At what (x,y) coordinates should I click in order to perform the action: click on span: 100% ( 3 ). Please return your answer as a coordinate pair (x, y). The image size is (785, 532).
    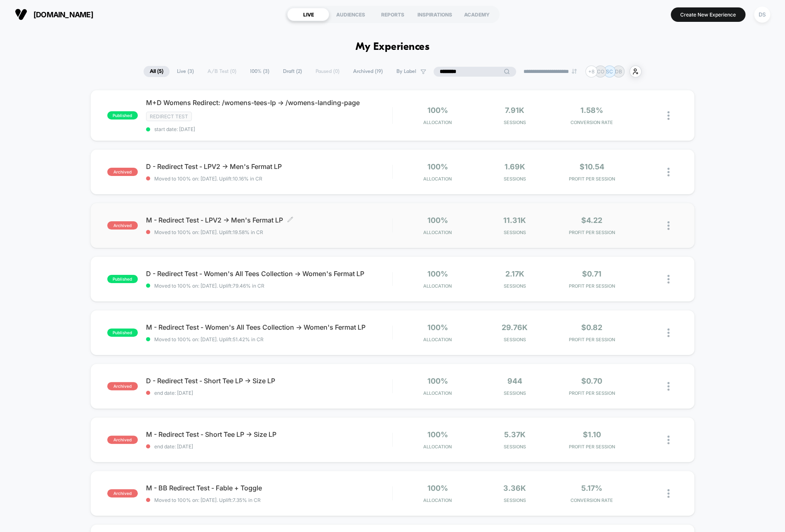
    Looking at the image, I should click on (259, 71).